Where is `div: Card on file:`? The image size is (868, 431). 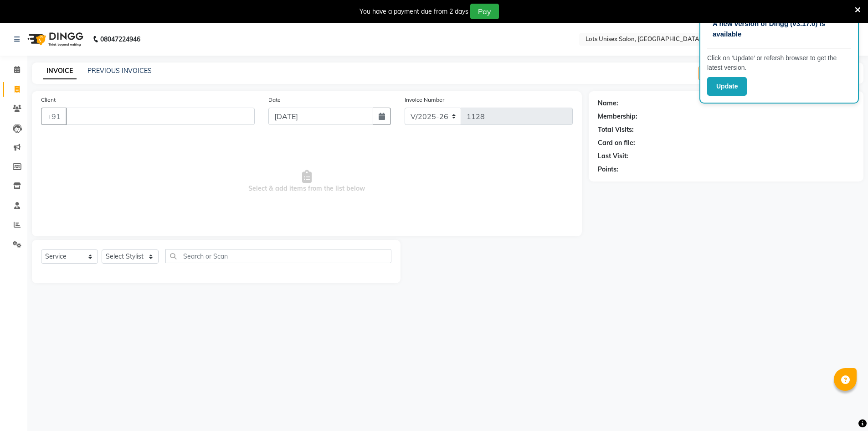
div: Card on file: is located at coordinates (616, 143).